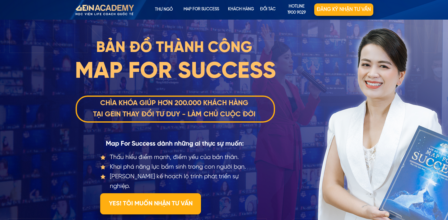 The image size is (448, 220). Describe the element at coordinates (175, 144) in the screenshot. I see `h3: Map For Success dành những ai thực sự muốn:` at that location.